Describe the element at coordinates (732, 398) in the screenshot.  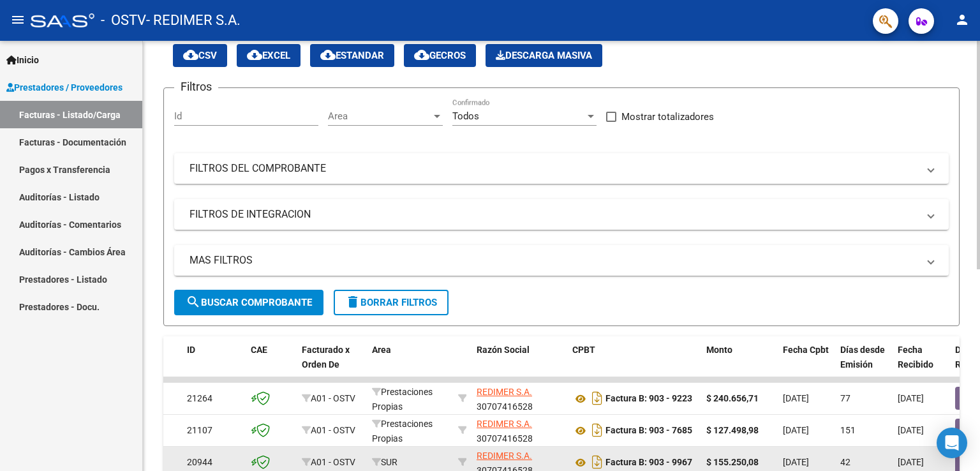
I see `strong: $ 240.656,71` at that location.